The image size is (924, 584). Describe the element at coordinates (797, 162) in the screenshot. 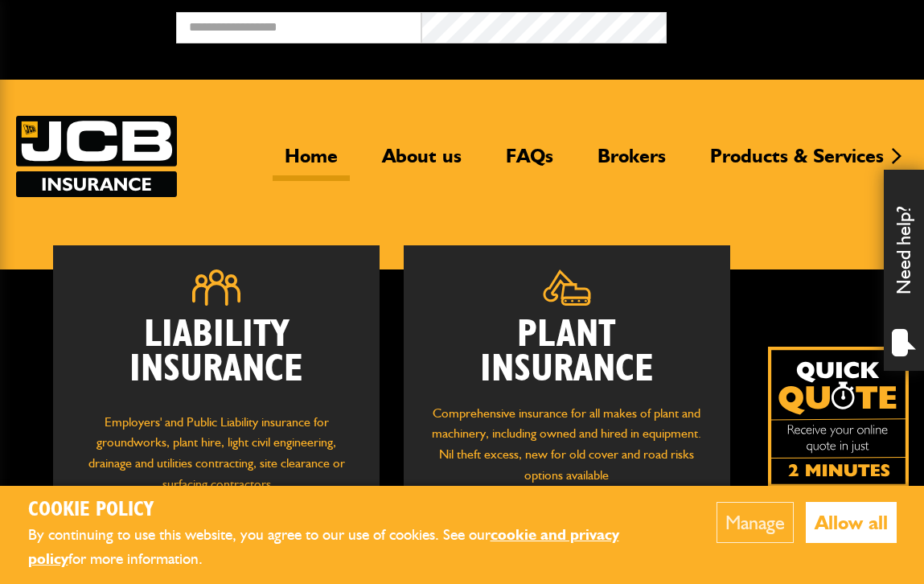

I see `a: Products & Services` at that location.